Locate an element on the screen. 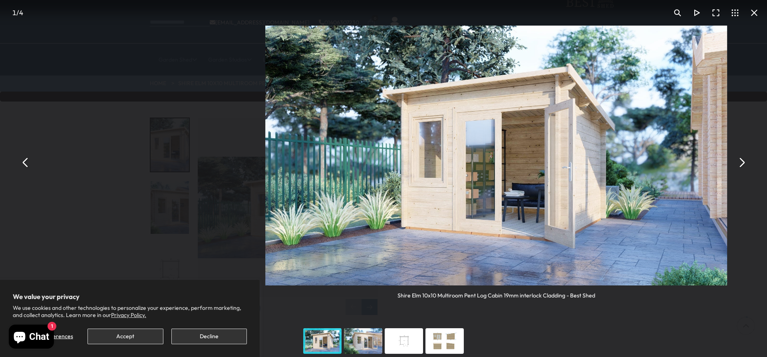 This screenshot has width=767, height=357. a: Privacy Policy. is located at coordinates (129, 315).